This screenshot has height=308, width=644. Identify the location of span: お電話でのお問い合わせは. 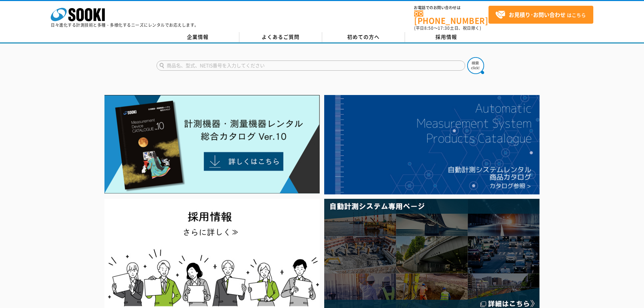
(451, 8).